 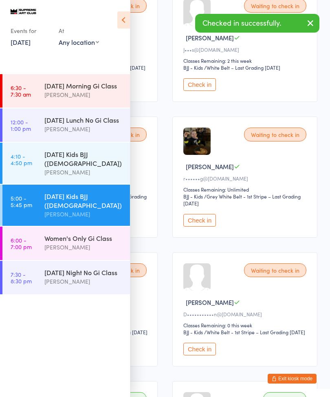 What do you see at coordinates (246, 189) in the screenshot?
I see `div: Classes Remaining: Unlimited` at bounding box center [246, 189].